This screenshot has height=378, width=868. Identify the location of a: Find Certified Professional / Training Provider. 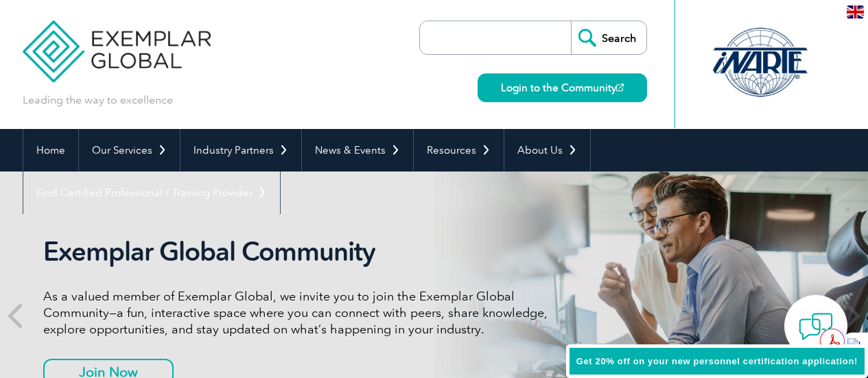
(152, 193).